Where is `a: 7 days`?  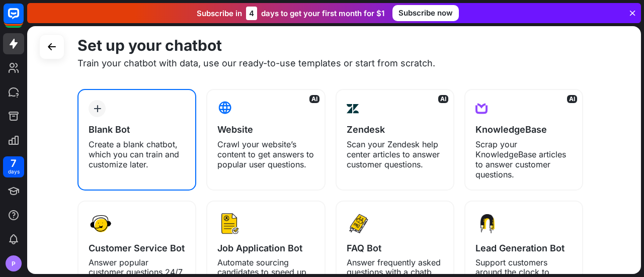 a: 7 days is located at coordinates (14, 167).